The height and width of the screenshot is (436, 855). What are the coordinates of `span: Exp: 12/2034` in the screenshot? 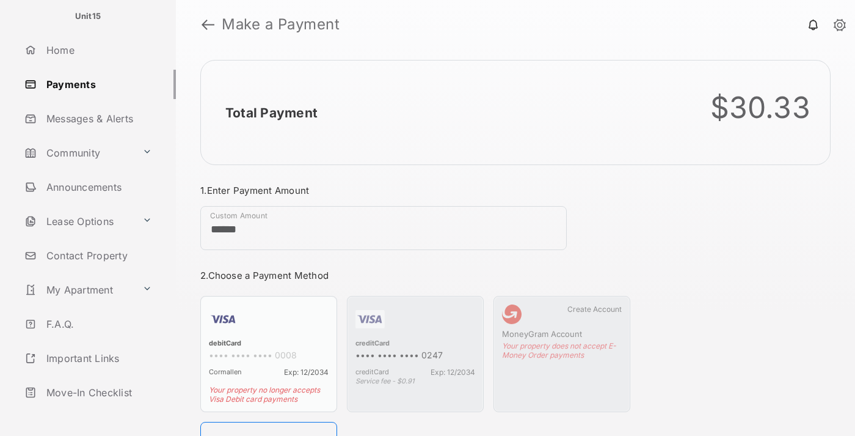 It's located at (453, 372).